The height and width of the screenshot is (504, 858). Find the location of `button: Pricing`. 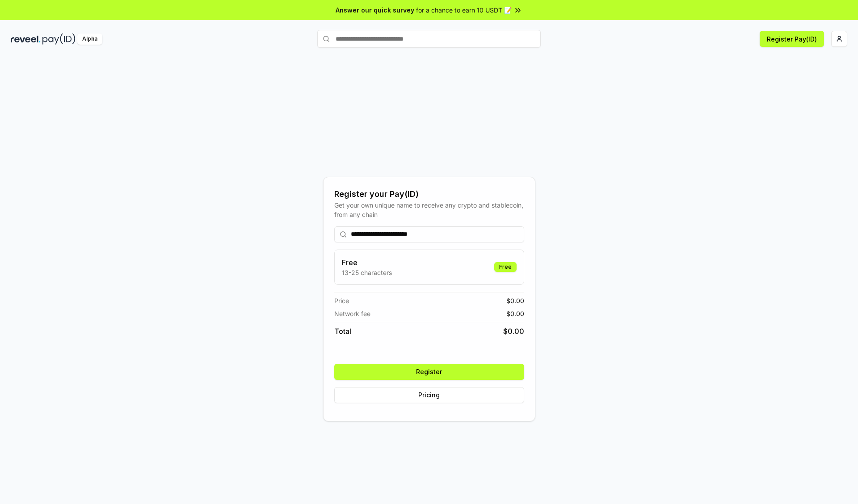

button: Pricing is located at coordinates (429, 396).